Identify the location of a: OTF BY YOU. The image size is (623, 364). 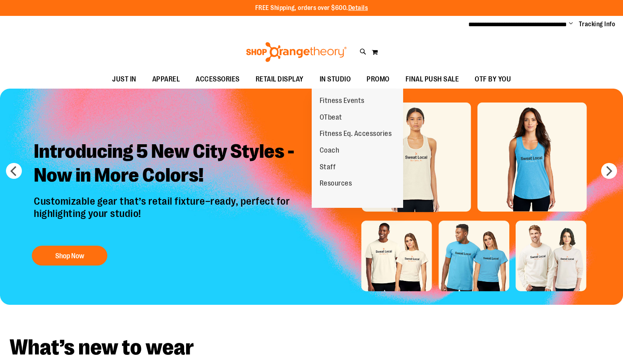
(492, 79).